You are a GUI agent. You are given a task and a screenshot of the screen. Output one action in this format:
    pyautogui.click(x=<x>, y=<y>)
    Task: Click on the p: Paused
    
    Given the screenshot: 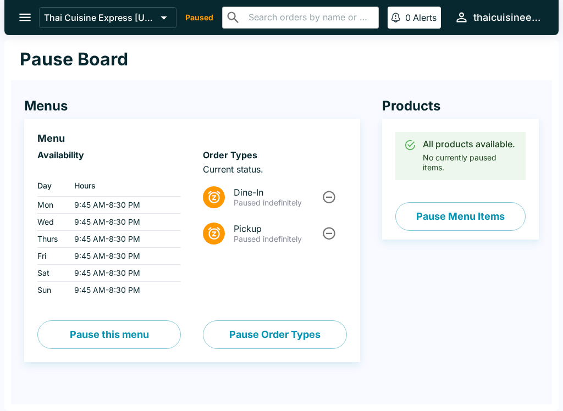 What is the action you would take?
    pyautogui.click(x=199, y=18)
    